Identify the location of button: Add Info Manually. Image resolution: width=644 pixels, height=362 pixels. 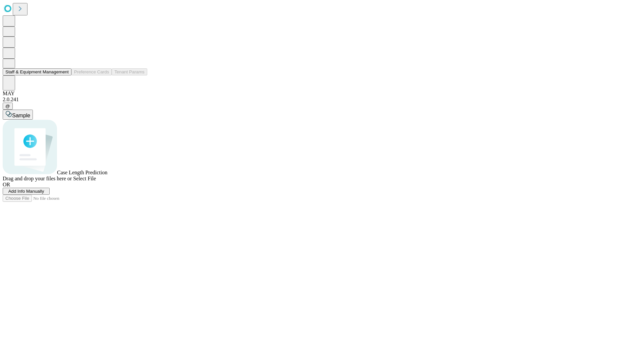
(26, 191).